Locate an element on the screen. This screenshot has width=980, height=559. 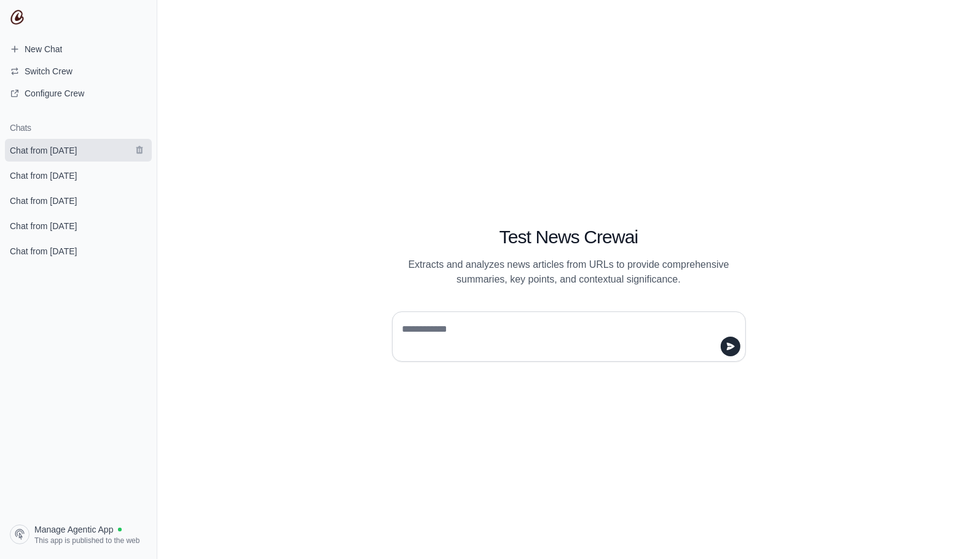
img: CrewAI Logo is located at coordinates (17, 17).